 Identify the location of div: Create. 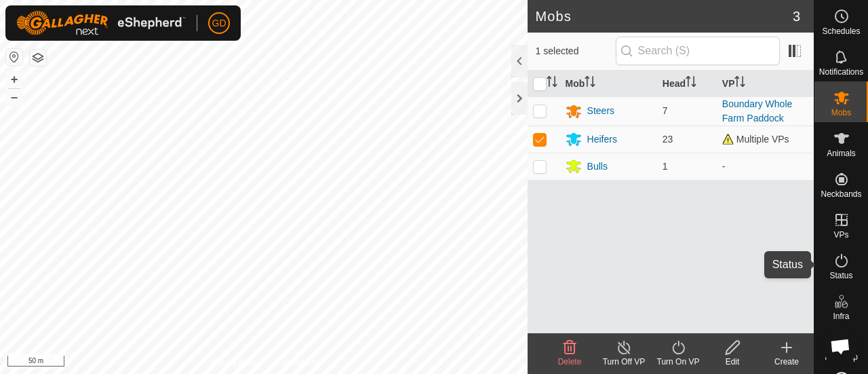
(787, 362).